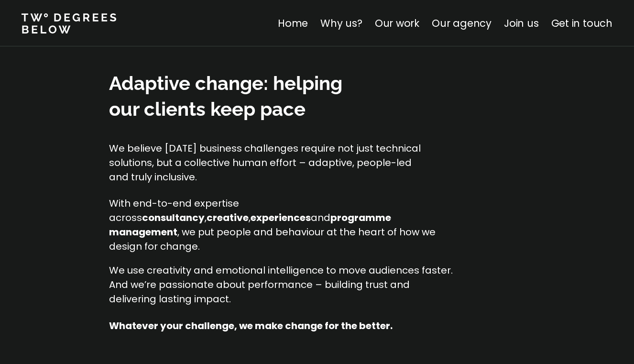 This screenshot has height=364, width=634. What do you see at coordinates (281, 285) in the screenshot?
I see `p: We use creativity and emotional intelligence to move audiences faster. And we’re passionate about...` at bounding box center [281, 285].